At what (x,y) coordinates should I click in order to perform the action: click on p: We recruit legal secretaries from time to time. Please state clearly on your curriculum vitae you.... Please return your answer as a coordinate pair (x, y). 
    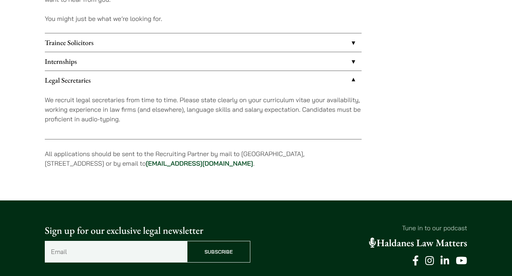
    Looking at the image, I should click on (203, 109).